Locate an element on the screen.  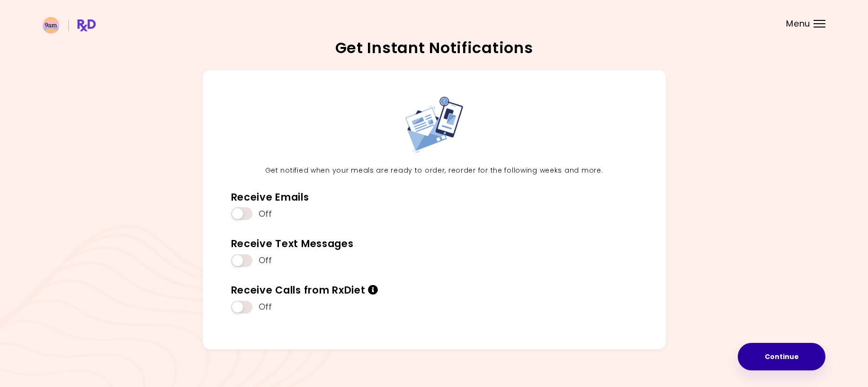
button: Continue is located at coordinates (782, 357).